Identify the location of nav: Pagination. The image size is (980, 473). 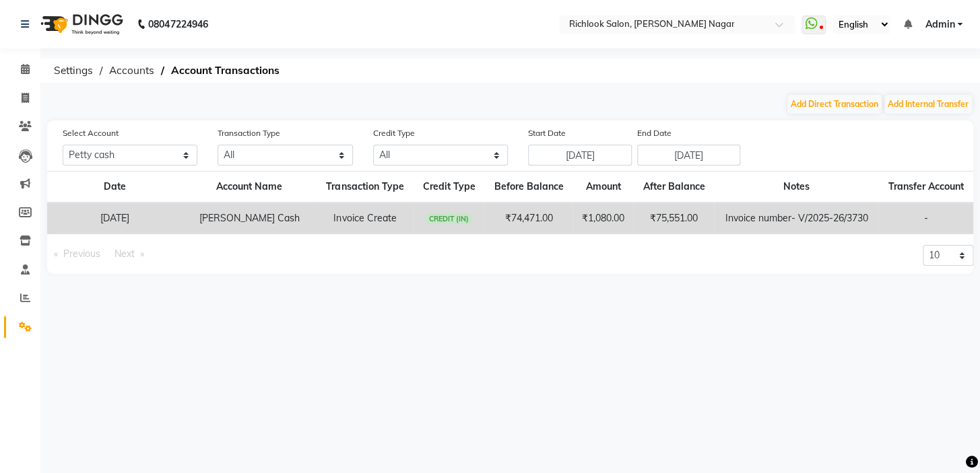
(273, 254).